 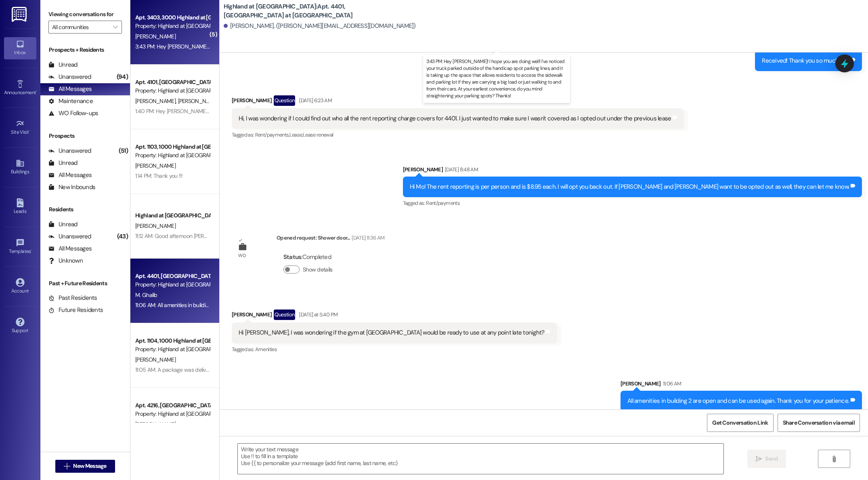 What do you see at coordinates (771, 458) in the screenshot?
I see `span: Send` at bounding box center [771, 458].